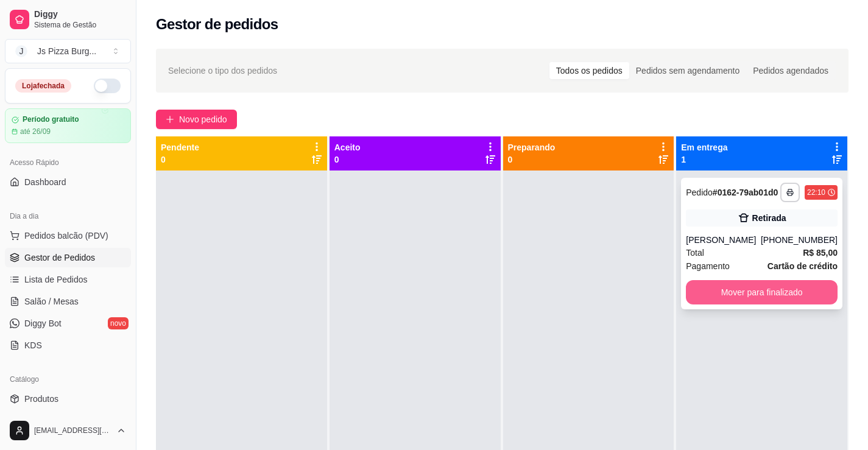 The image size is (868, 450). What do you see at coordinates (704, 159) in the screenshot?
I see `p: 1` at bounding box center [704, 159].